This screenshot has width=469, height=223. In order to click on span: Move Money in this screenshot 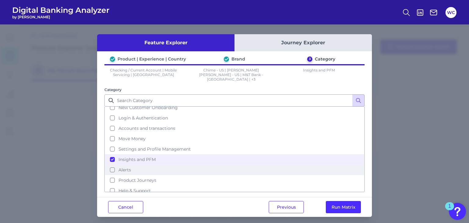, I will do `click(132, 139)`.